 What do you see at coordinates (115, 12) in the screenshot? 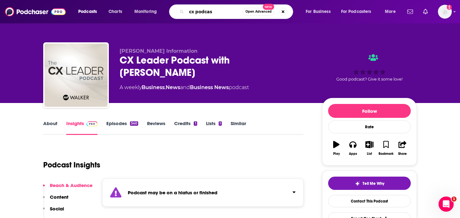
I see `a: Charts` at bounding box center [115, 12].